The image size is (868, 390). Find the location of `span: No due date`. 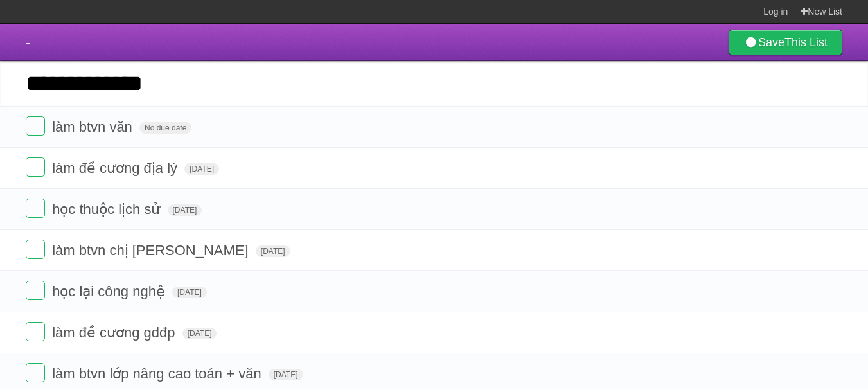

span: No due date is located at coordinates (165, 128).